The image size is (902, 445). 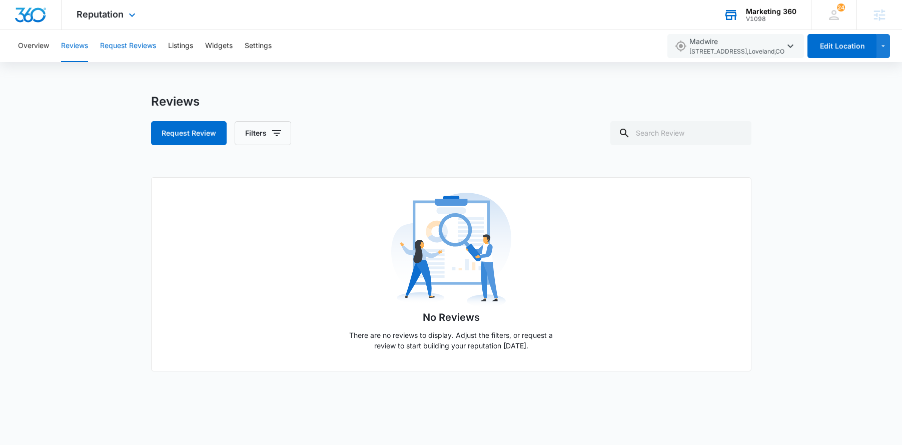 I want to click on span: Reputation, so click(x=100, y=14).